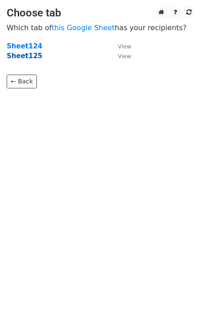  Describe the element at coordinates (24, 56) in the screenshot. I see `a: Sheet125` at that location.